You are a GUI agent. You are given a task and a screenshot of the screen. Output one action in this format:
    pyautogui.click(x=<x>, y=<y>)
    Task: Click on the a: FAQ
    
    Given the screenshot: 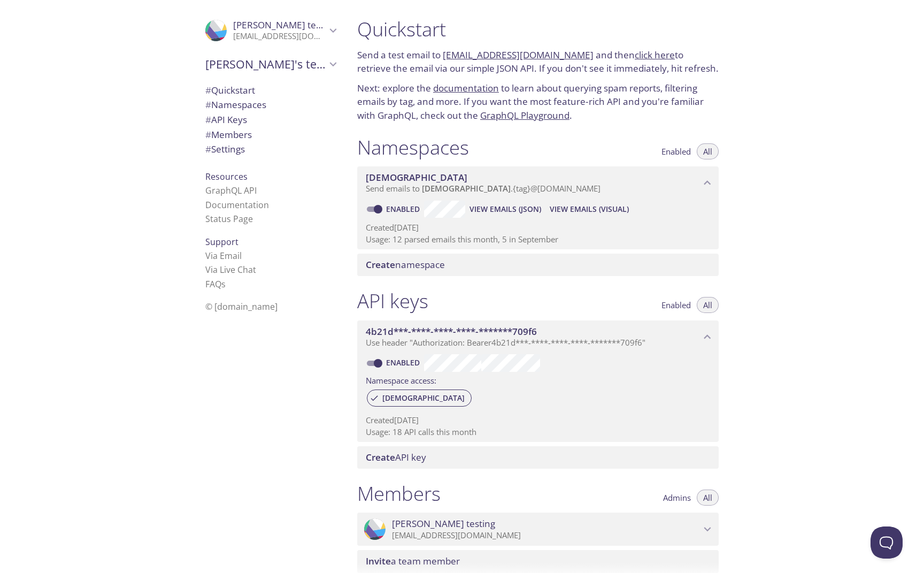 What is the action you would take?
    pyautogui.click(x=216, y=284)
    